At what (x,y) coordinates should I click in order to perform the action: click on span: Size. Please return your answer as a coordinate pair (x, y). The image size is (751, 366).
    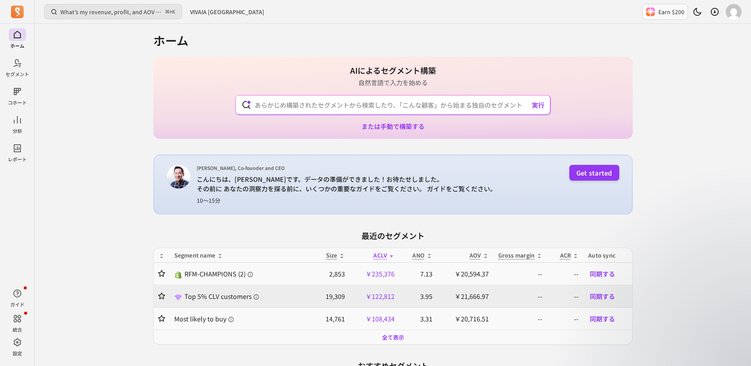
    Looking at the image, I should click on (332, 255).